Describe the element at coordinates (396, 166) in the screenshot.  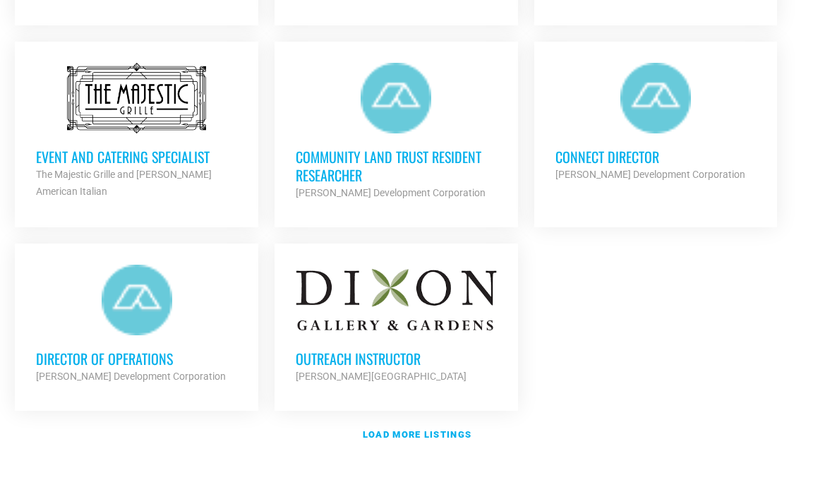
I see `h3: Community Land Trust Resident Researcher` at that location.